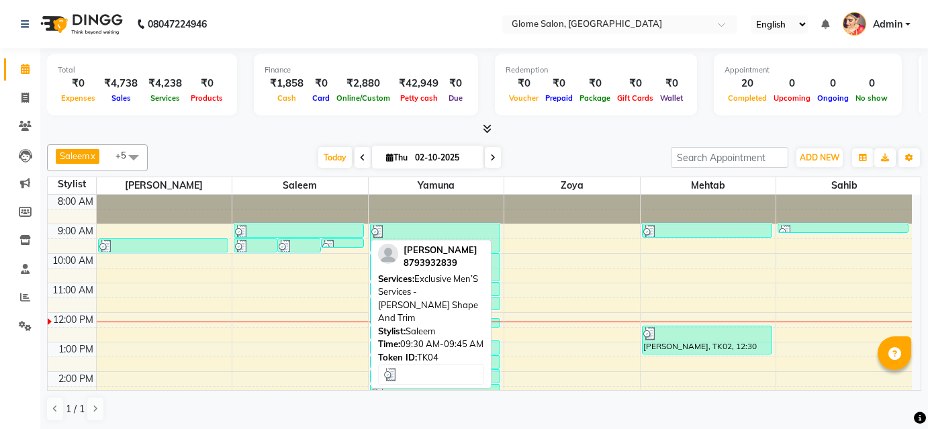 This screenshot has height=429, width=928. Describe the element at coordinates (595, 98) in the screenshot. I see `span: Package` at that location.